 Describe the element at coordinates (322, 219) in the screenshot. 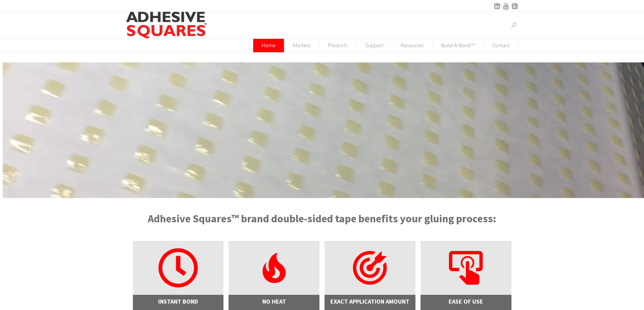

I see `strong: Adhesive Squares™ brand double-sided tape benefits your gluing process:` at that location.